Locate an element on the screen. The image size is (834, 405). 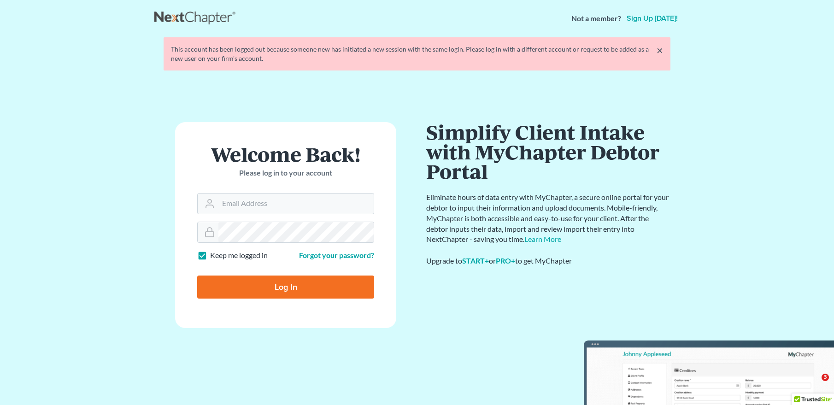
a: PRO+ is located at coordinates (505, 260).